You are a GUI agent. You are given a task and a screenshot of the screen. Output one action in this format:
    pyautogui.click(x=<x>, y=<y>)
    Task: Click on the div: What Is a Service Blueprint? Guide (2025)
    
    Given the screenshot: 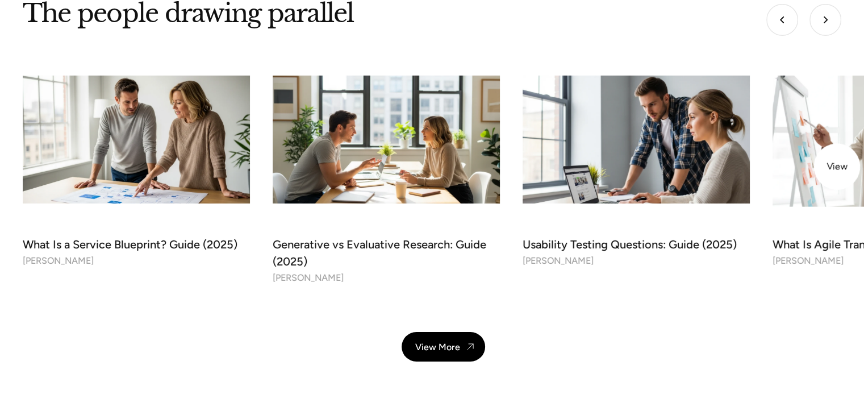 What is the action you would take?
    pyautogui.click(x=136, y=244)
    